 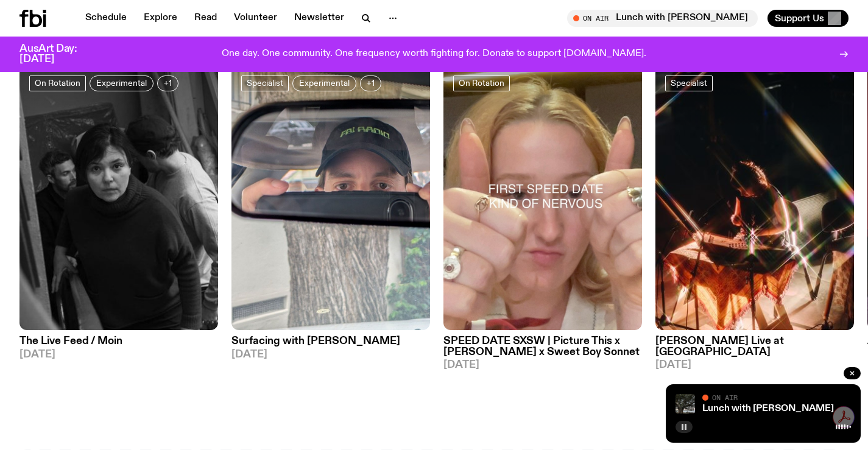 What do you see at coordinates (319, 19) in the screenshot?
I see `a: Newsletter` at bounding box center [319, 19].